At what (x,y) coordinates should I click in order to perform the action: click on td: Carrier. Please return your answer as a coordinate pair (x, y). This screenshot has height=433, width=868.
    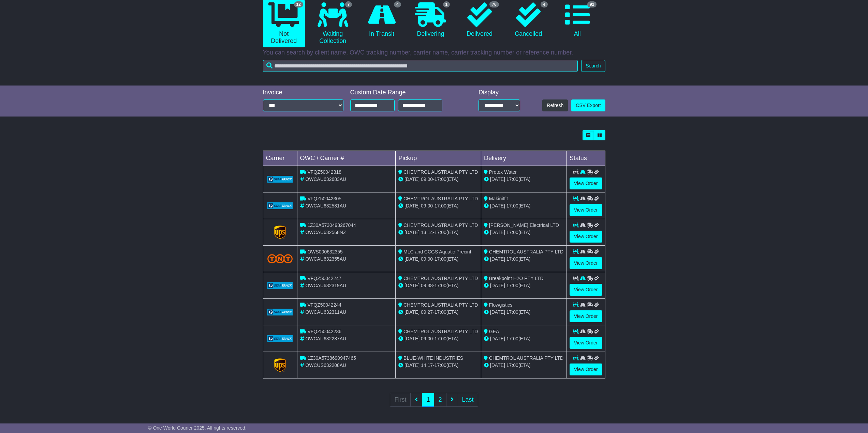
    Looking at the image, I should click on (280, 158).